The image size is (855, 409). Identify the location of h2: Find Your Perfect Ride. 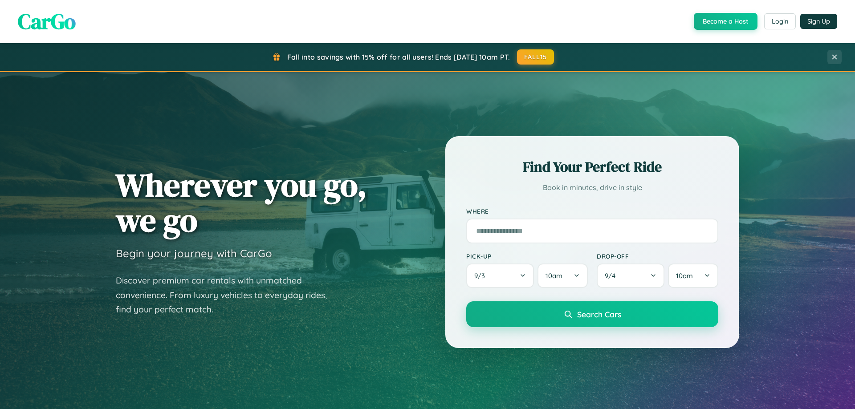
(592, 167).